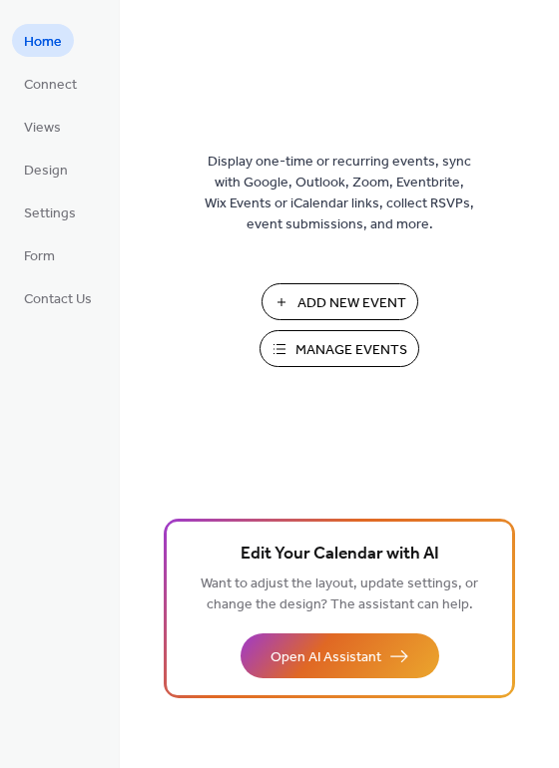 Image resolution: width=559 pixels, height=768 pixels. Describe the element at coordinates (46, 171) in the screenshot. I see `span: Design` at that location.